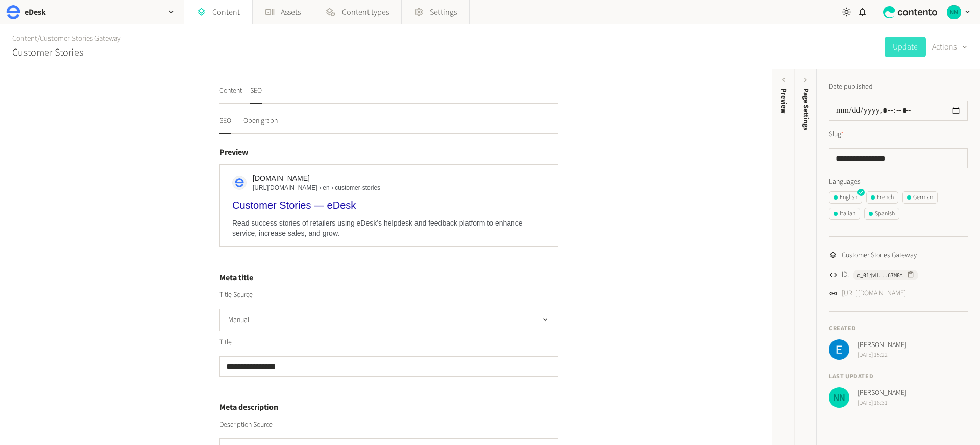 This screenshot has width=980, height=445. I want to click on div: Preview, so click(784, 101).